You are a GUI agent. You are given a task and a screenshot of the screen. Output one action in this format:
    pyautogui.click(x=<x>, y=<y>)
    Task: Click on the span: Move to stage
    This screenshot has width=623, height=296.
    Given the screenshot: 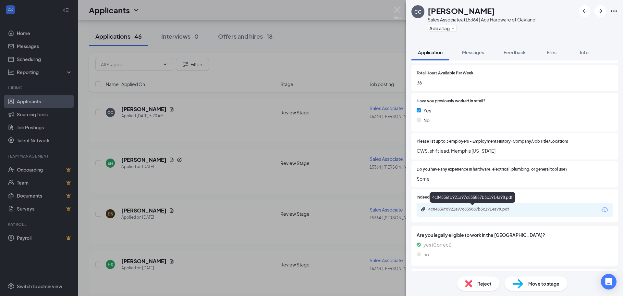 What is the action you would take?
    pyautogui.click(x=544, y=283)
    